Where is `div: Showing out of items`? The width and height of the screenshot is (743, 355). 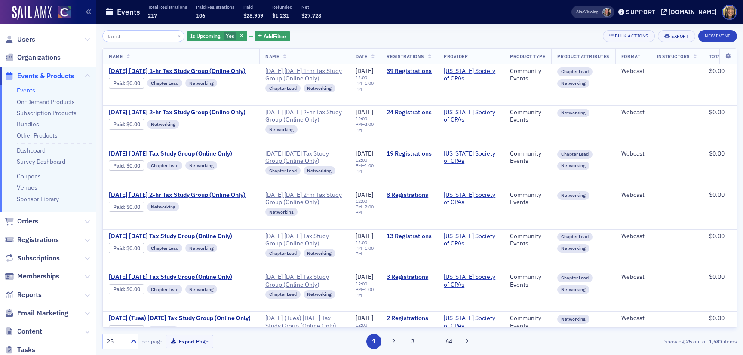 div: Showing out of items is located at coordinates (634, 341).